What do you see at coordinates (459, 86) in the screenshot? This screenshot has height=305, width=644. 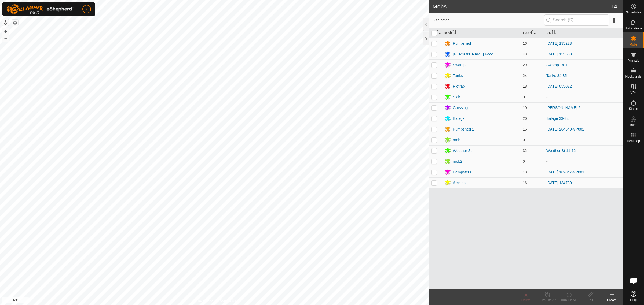 I see `div: Pigtrap` at bounding box center [459, 86].